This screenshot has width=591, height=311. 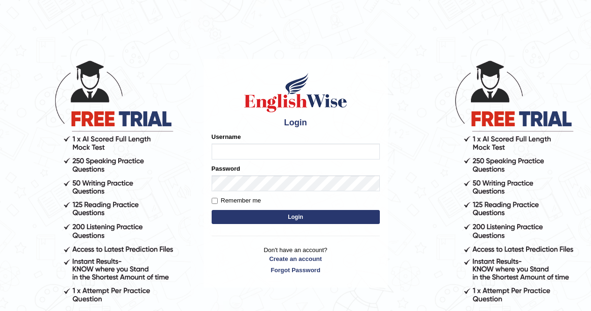 What do you see at coordinates (236, 200) in the screenshot?
I see `label: Remember me` at bounding box center [236, 200].